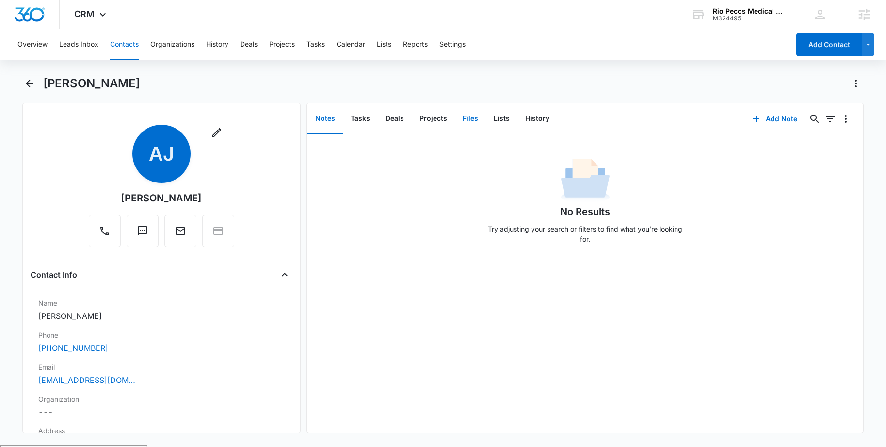  What do you see at coordinates (161, 399) in the screenshot?
I see `label: Organization` at bounding box center [161, 399].